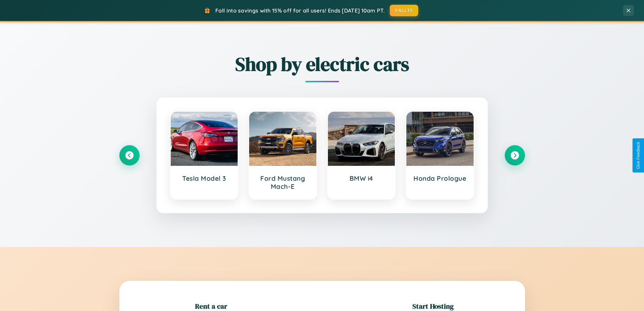 The width and height of the screenshot is (644, 311). Describe the element at coordinates (204, 178) in the screenshot. I see `h3: Tesla Model 3` at that location.